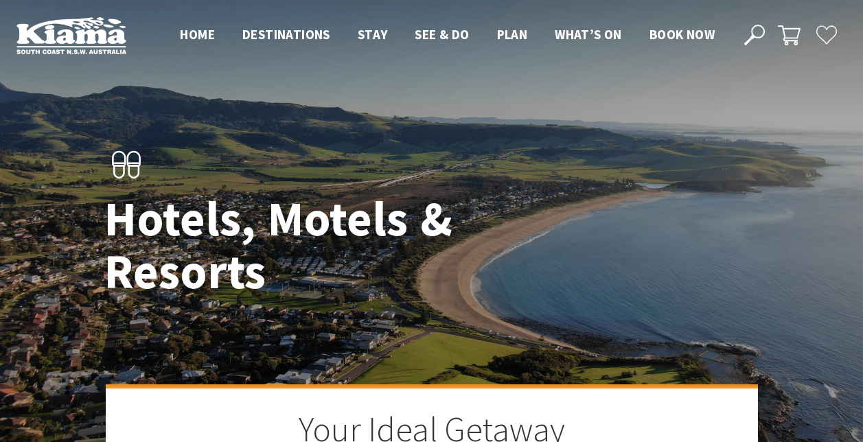 This screenshot has height=442, width=863. What do you see at coordinates (373, 34) in the screenshot?
I see `span: Stay` at bounding box center [373, 34].